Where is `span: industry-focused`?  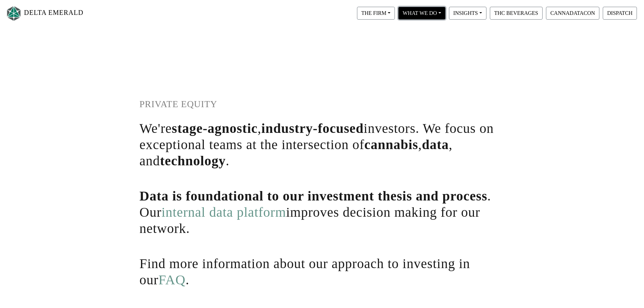
span: industry-focused is located at coordinates (312, 128).